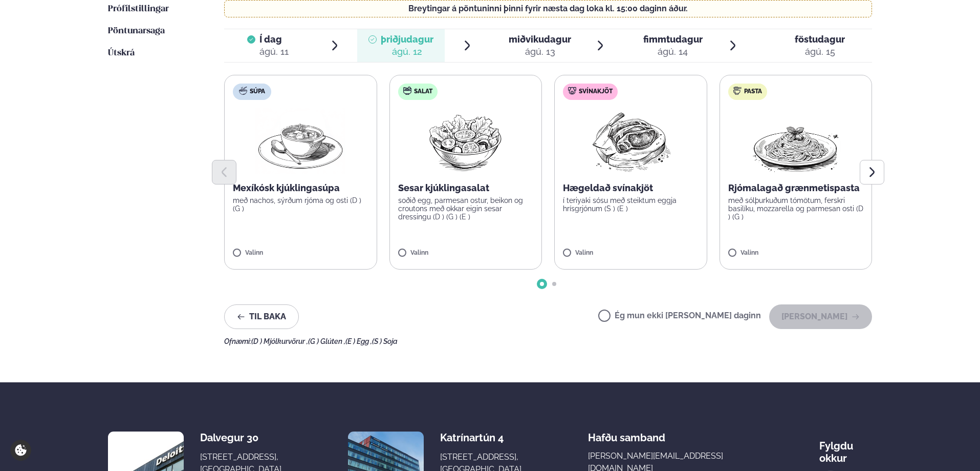 The image size is (980, 471). I want to click on img: Pork-Meat.png, so click(631, 141).